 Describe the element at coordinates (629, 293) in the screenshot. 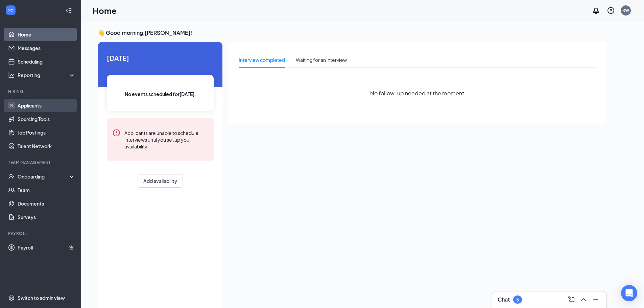

I see `div: Open Intercom Messenger` at that location.